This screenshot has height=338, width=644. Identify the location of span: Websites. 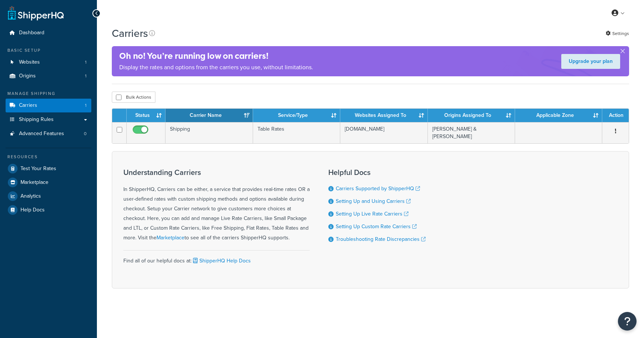
(30, 62).